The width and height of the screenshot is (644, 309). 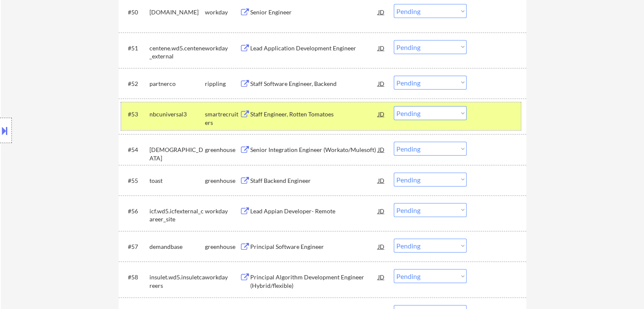 I want to click on div: Senior Integration Engineer (Workato/Mulesoft), so click(x=314, y=150).